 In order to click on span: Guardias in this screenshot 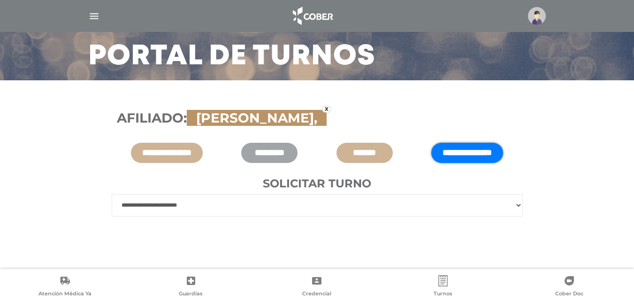, I will do `click(190, 294)`.